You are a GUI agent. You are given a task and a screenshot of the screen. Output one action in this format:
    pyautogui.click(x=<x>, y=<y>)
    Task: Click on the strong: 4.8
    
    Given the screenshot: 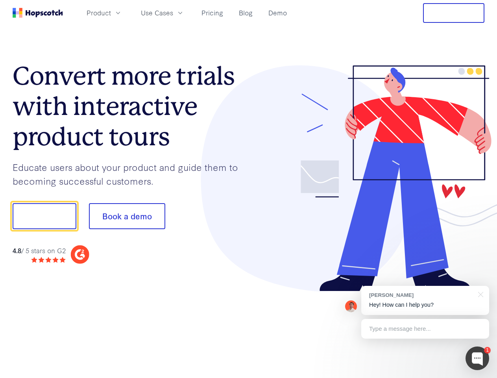 What is the action you would take?
    pyautogui.click(x=17, y=250)
    